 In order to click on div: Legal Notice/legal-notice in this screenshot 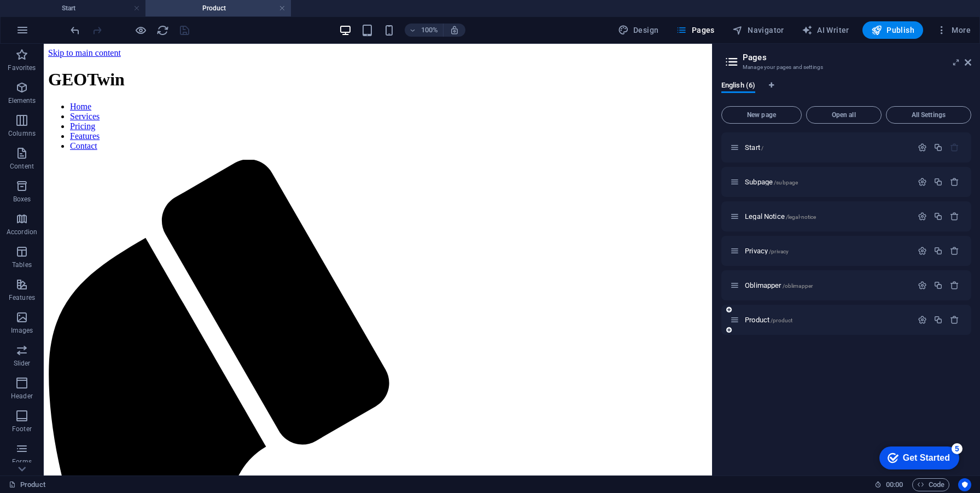, I will do `click(828, 216)`.